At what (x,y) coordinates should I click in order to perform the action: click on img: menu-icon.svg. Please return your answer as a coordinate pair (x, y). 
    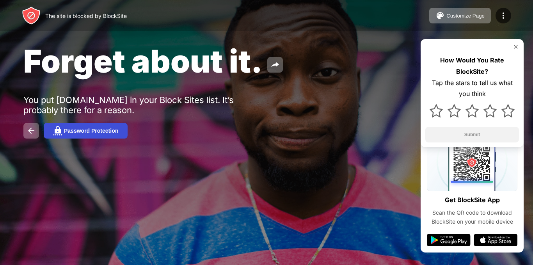
    Looking at the image, I should click on (503, 16).